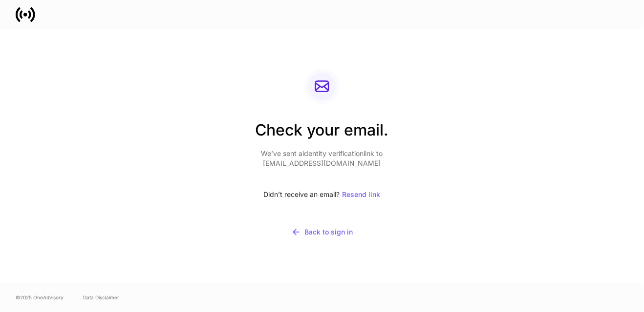  What do you see at coordinates (361, 194) in the screenshot?
I see `div: Resend link` at bounding box center [361, 194].